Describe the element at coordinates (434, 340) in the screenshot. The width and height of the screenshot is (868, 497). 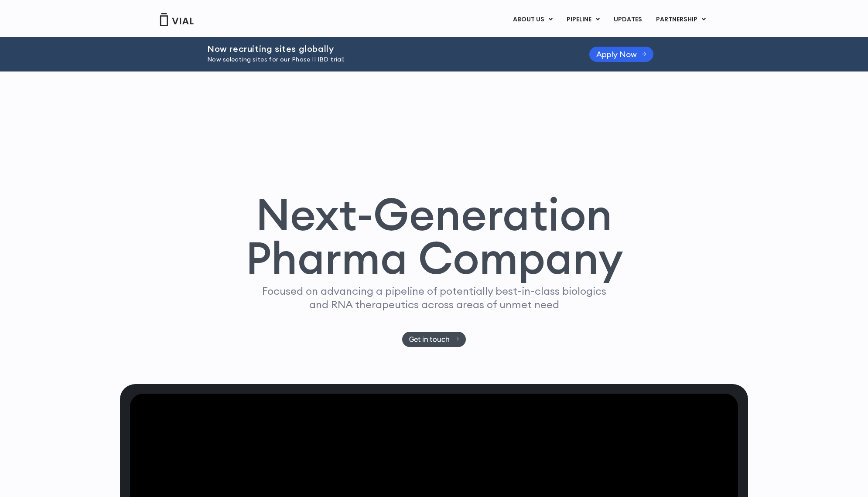
I see `a: Get in touch` at that location.